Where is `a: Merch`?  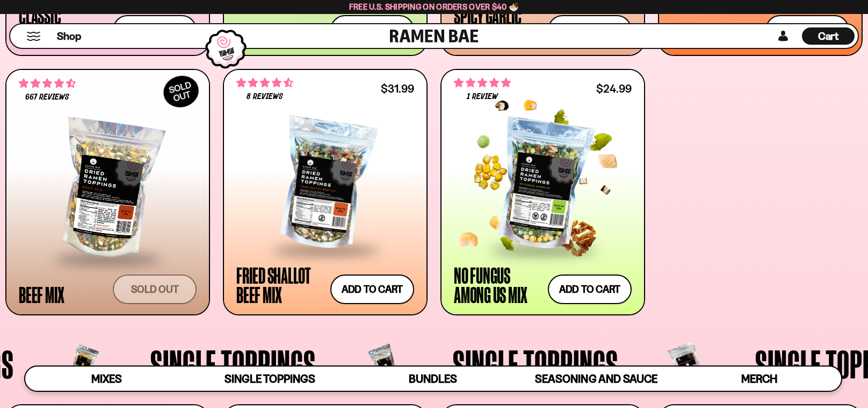
a: Merch is located at coordinates (760, 378).